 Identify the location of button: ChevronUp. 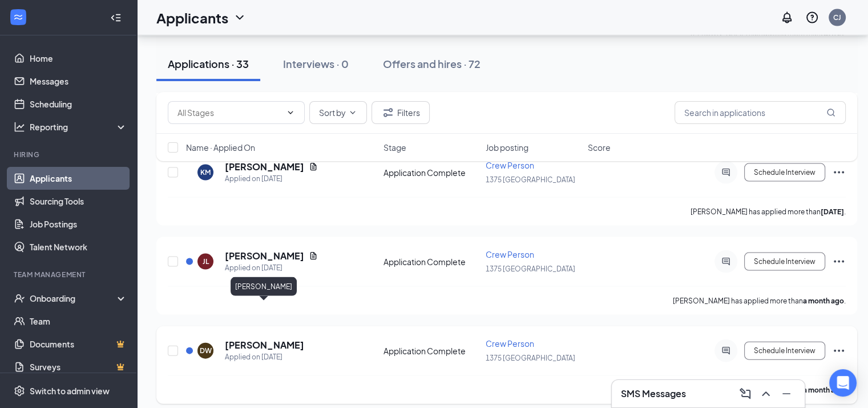
(765, 393).